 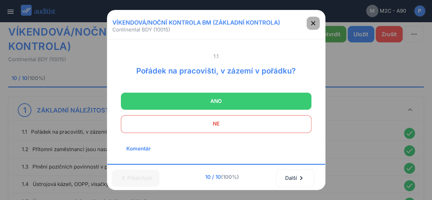 What do you see at coordinates (301, 178) in the screenshot?
I see `i: chevron_right` at bounding box center [301, 178].